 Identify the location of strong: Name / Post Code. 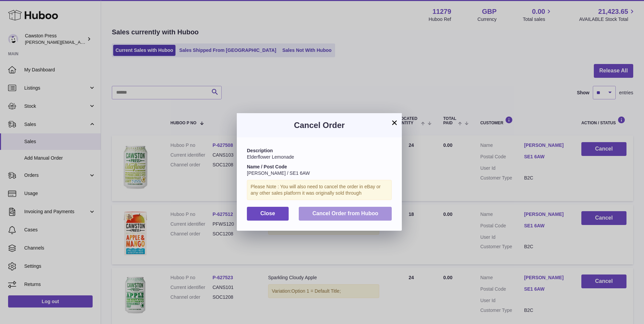
(267, 167).